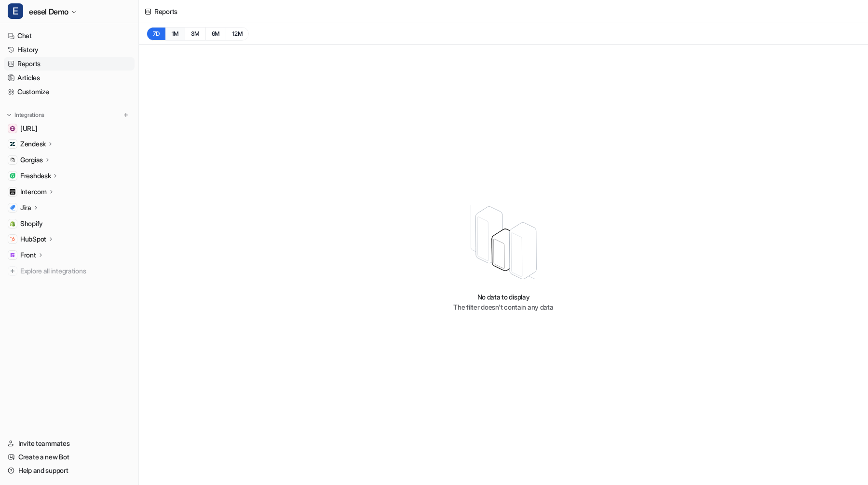 The image size is (868, 485). Describe the element at coordinates (75, 271) in the screenshot. I see `span: Explore all integrations` at that location.